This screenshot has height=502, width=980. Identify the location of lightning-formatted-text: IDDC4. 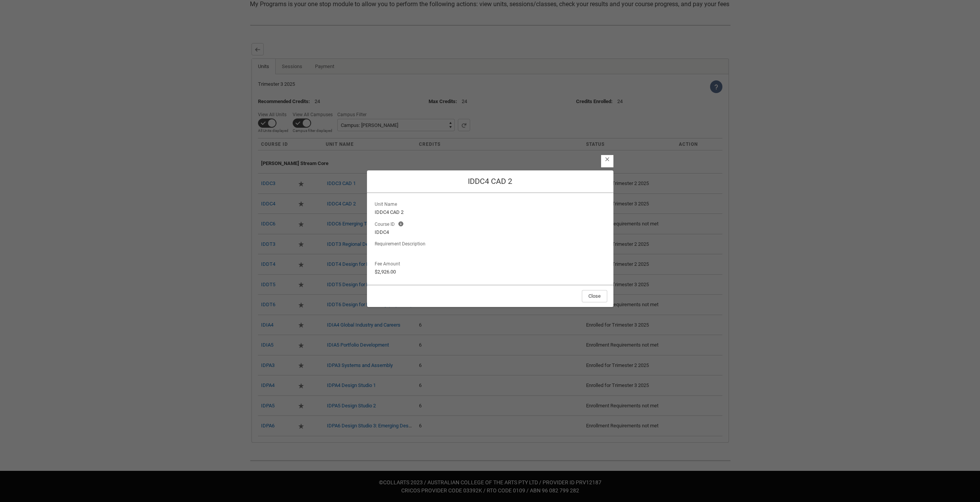
(490, 232).